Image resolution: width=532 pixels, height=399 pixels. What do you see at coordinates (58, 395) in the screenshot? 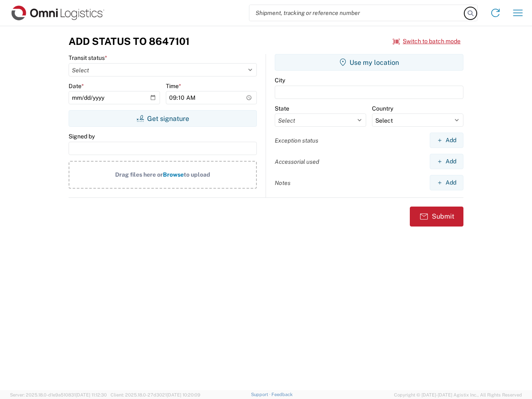
I see `span: Server: 2025.18.0-d1e9a510831` at bounding box center [58, 395].